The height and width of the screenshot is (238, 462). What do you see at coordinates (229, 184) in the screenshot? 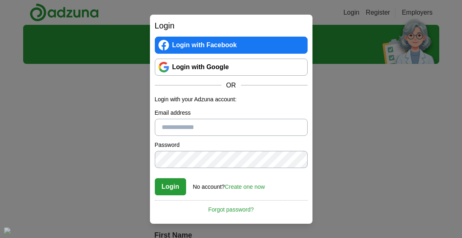
I see `div: No account?` at bounding box center [229, 184].